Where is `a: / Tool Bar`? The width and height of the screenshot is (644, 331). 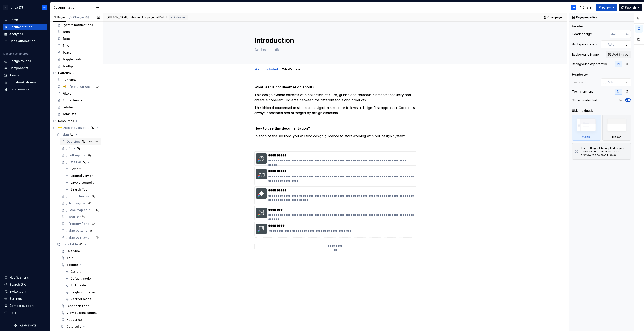
a: / Tool Bar is located at coordinates (80, 217).